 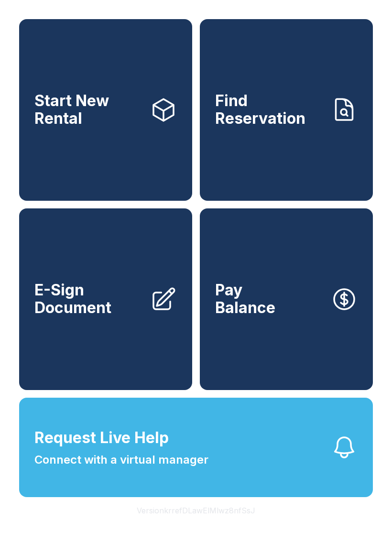 What do you see at coordinates (105, 299) in the screenshot?
I see `a: E-Sign Document` at bounding box center [105, 299].